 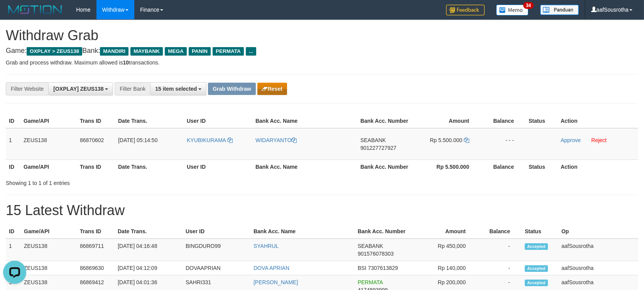 What do you see at coordinates (383, 268) in the screenshot?
I see `span: Copy 7307613829 to clipboard` at bounding box center [383, 268].